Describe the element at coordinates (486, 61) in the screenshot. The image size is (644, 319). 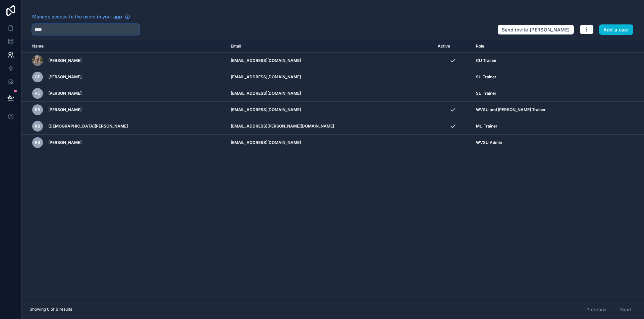
I see `span: CU Trainer` at that location.